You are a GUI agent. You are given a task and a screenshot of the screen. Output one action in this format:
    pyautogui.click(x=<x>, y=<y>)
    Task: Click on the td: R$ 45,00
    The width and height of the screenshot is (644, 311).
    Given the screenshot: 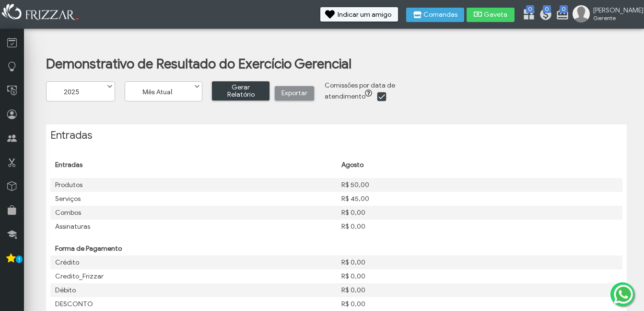 What is the action you would take?
    pyautogui.click(x=479, y=199)
    